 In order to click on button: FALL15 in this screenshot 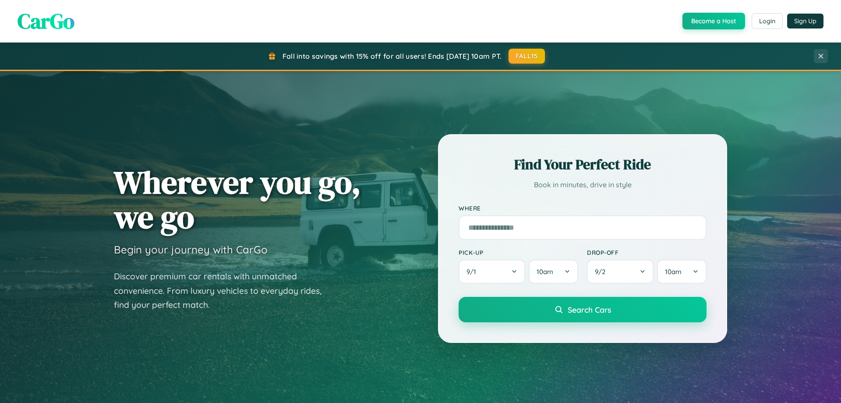, I will do `click(527, 56)`.